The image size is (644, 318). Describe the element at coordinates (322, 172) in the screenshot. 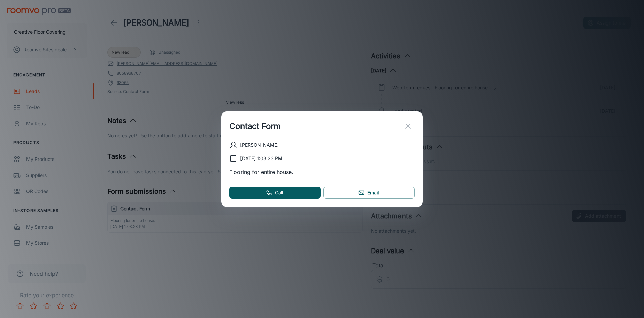

I see `p: Flooring for entire house.` at that location.